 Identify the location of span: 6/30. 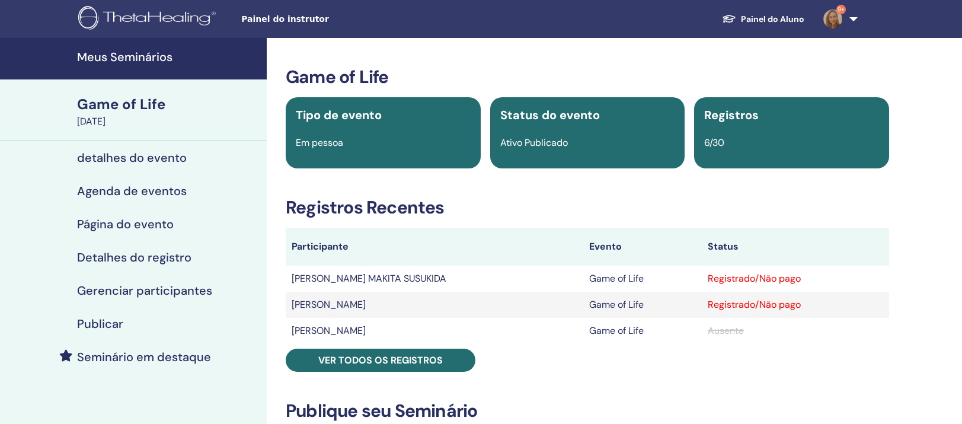
(714, 142).